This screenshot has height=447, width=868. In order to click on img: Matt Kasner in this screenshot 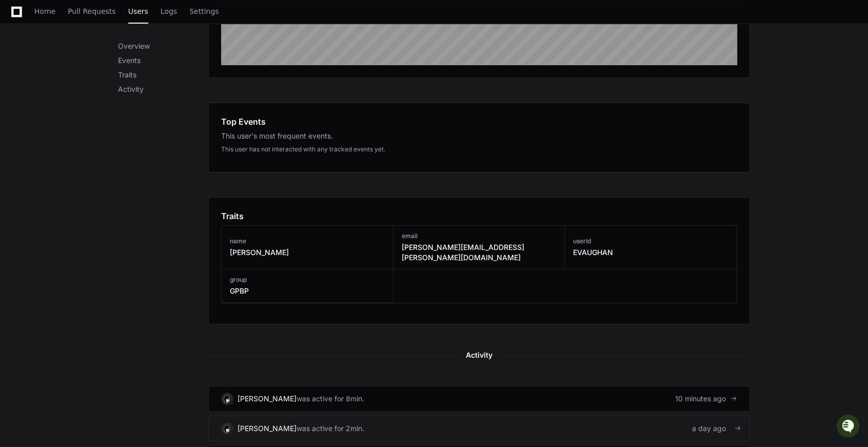, I will do `click(19, 136)`.